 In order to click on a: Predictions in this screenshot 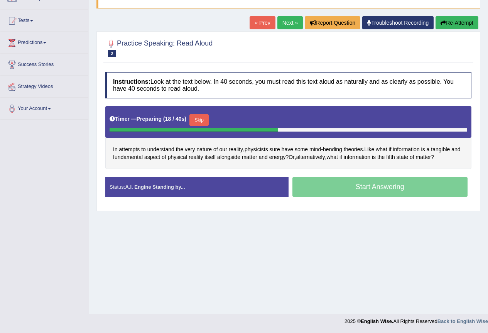, I will do `click(44, 42)`.